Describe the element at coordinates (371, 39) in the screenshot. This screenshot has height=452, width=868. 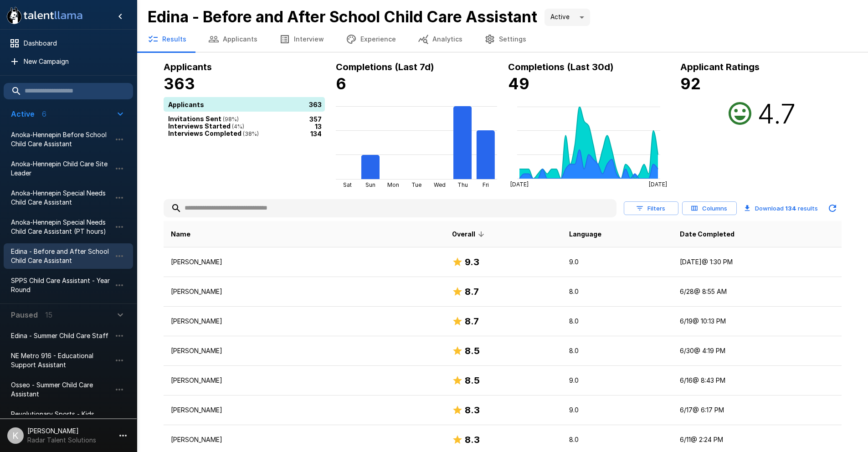
I see `button: Experience` at that location.